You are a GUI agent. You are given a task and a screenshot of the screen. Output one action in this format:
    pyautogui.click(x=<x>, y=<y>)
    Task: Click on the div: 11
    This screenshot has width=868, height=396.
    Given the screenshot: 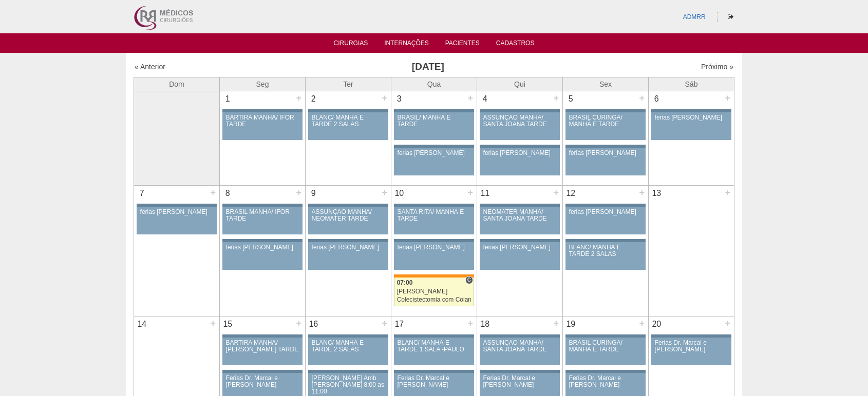 What is the action you would take?
    pyautogui.click(x=485, y=193)
    